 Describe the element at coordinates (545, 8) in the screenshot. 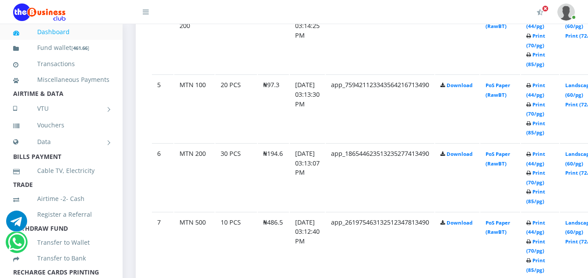

I see `span: Activate Your Membership` at that location.